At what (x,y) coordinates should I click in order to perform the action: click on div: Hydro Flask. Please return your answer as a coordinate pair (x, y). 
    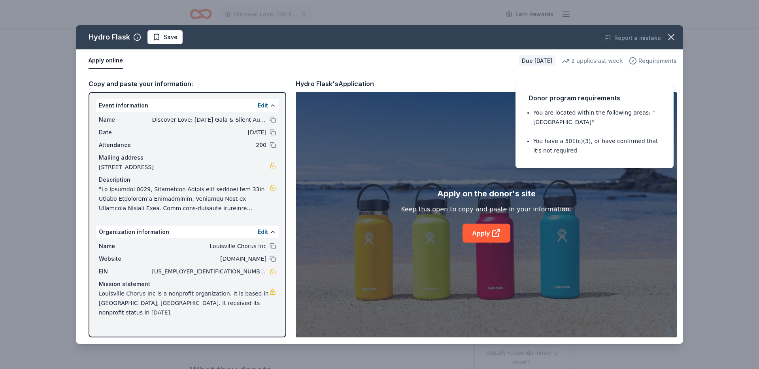
    Looking at the image, I should click on (109, 37).